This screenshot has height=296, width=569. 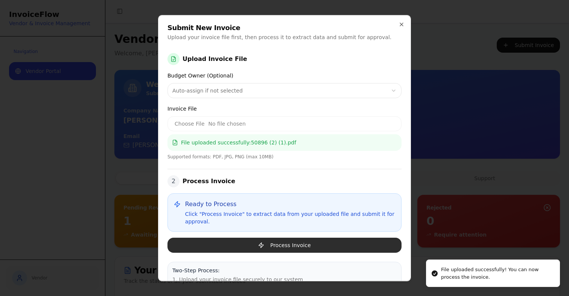 I want to click on h2: Submit New Invoice, so click(x=285, y=27).